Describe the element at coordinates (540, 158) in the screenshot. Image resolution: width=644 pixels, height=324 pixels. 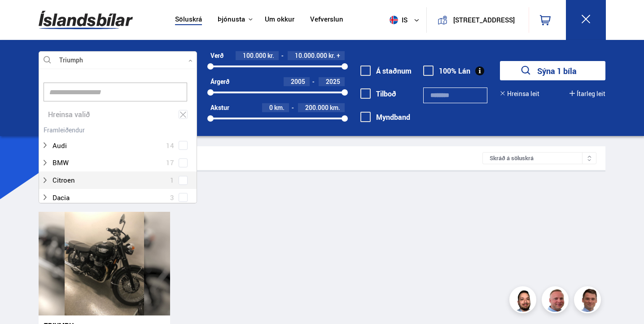
I see `div: Skráð á söluskrá` at that location.